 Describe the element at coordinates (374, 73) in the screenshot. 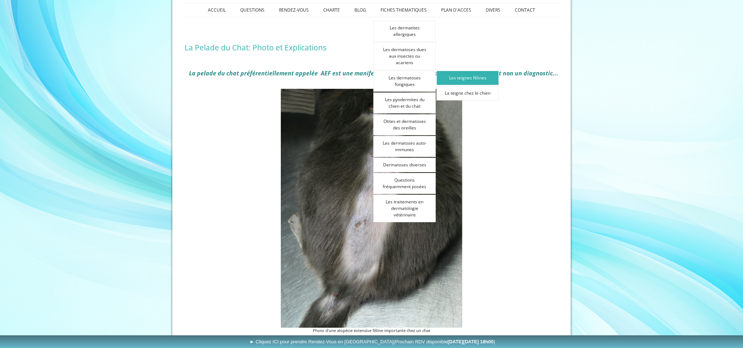

I see `b: La pelade du chat préférentiellement appelée AEF est une manifestation cutanée d'un problème sous...` at that location.